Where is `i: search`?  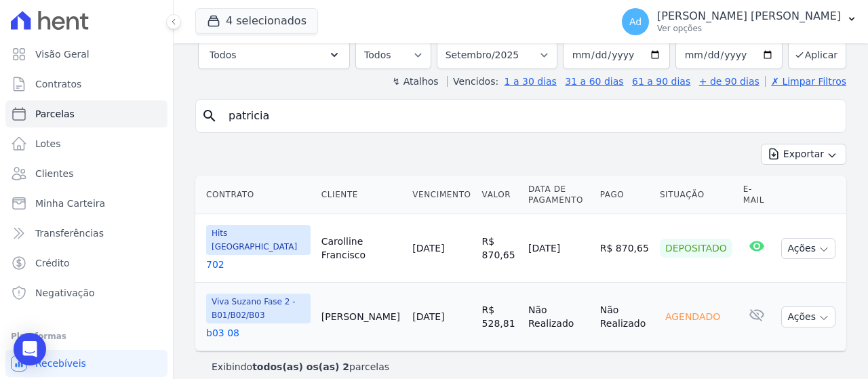 i: search is located at coordinates (210, 116).